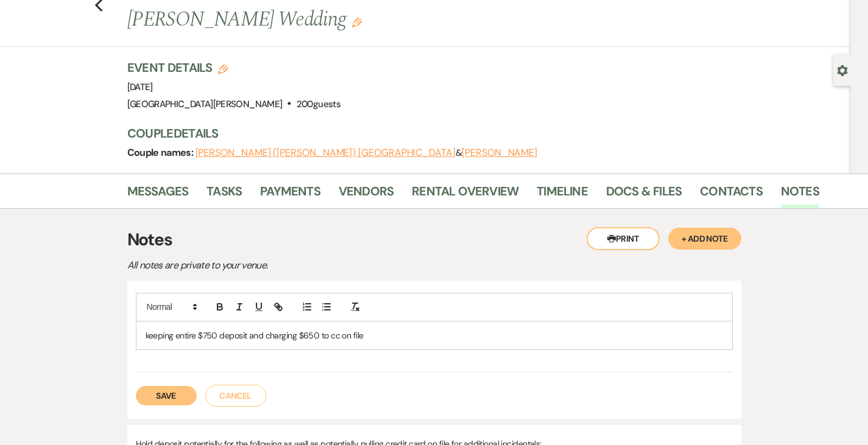 This screenshot has width=868, height=445. Describe the element at coordinates (234, 68) in the screenshot. I see `h3: Event Details` at that location.